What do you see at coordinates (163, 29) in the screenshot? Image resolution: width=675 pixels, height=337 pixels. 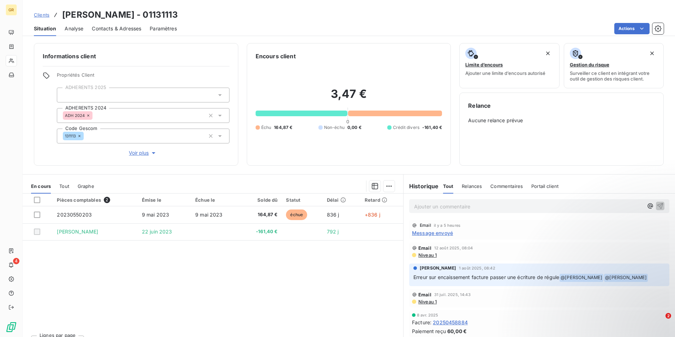 I see `span: Paramètres` at bounding box center [163, 29].